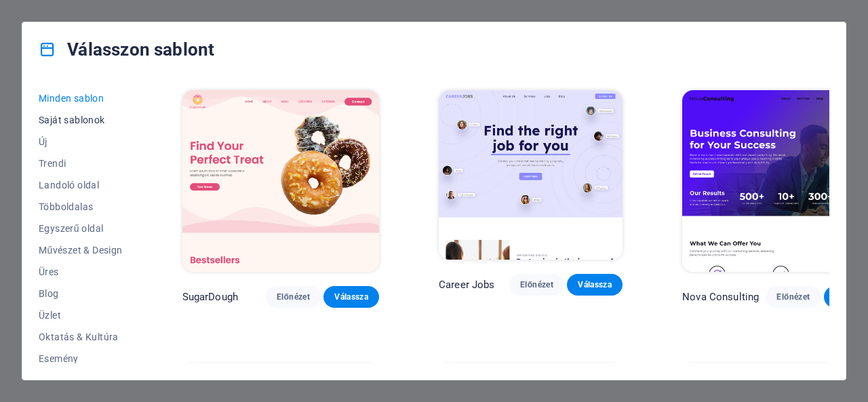  I want to click on span: Blog, so click(81, 294).